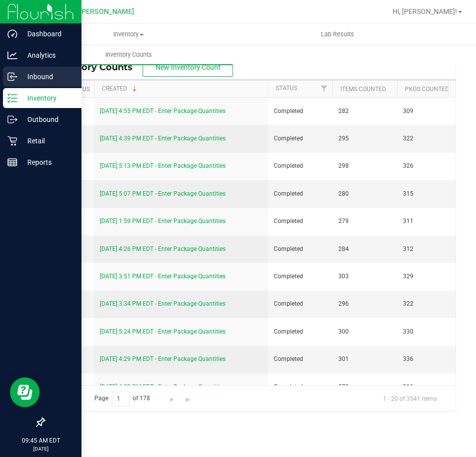 Image resolution: width=476 pixels, height=457 pixels. What do you see at coordinates (12, 98) in the screenshot?
I see `inline-svg: Inventory` at bounding box center [12, 98].